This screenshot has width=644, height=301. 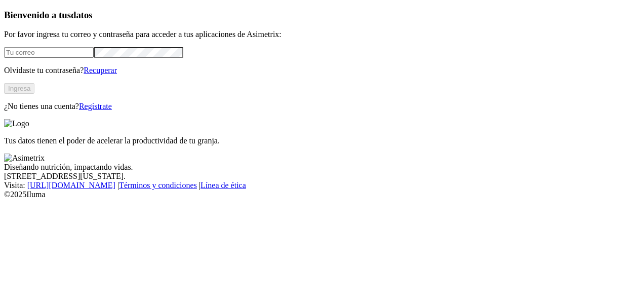 I want to click on span: datos, so click(x=82, y=15).